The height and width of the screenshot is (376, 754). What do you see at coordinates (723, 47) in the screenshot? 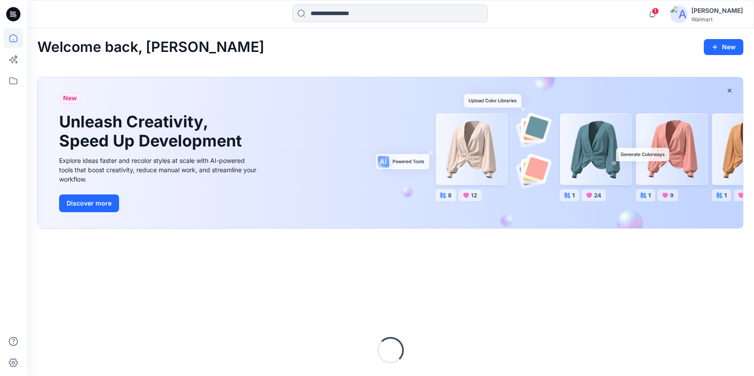
I see `button: New` at bounding box center [723, 47].